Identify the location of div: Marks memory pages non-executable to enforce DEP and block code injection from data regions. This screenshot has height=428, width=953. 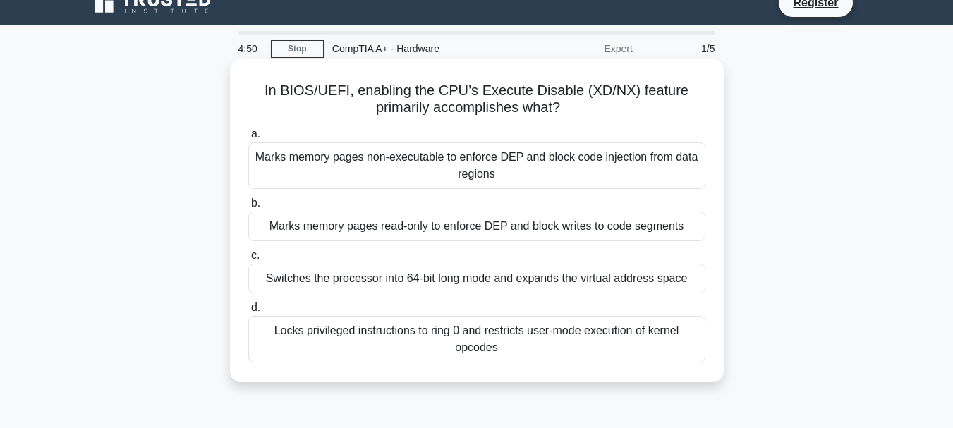
(477, 166).